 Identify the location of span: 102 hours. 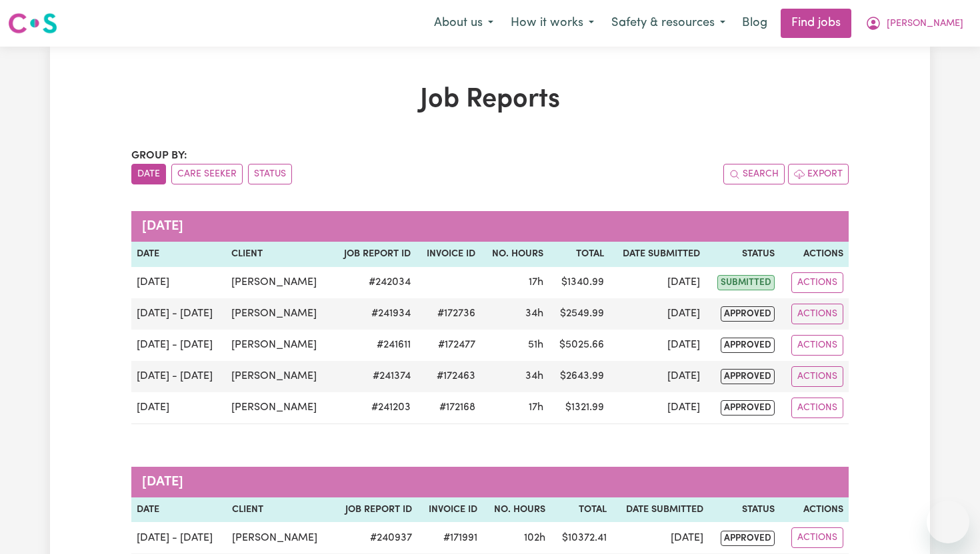
(535, 539).